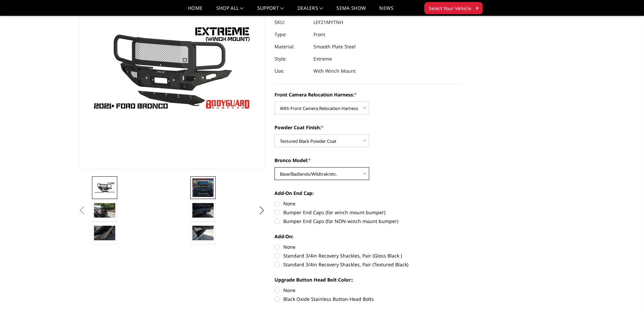 The height and width of the screenshot is (311, 644). I want to click on label: Powder Coat Finish:, so click(368, 127).